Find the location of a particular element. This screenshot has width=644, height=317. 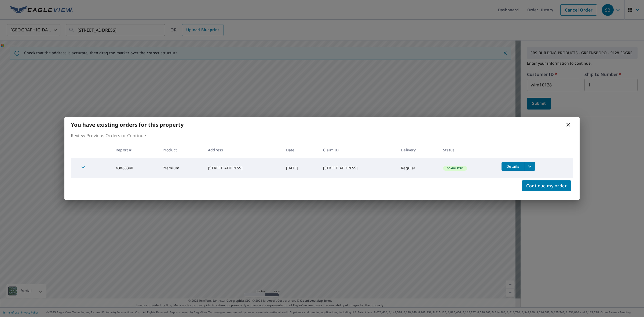

th: Claim ID is located at coordinates (358, 150).